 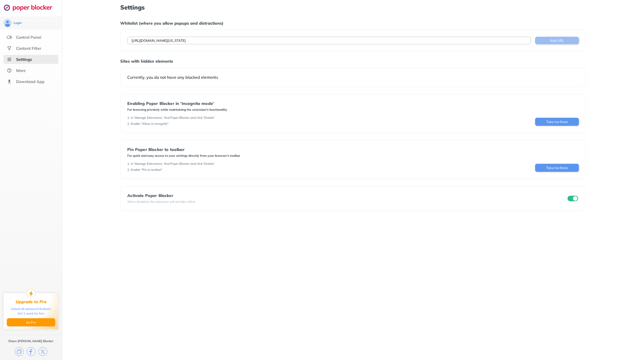 I want to click on div: Control Panel, so click(x=29, y=37).